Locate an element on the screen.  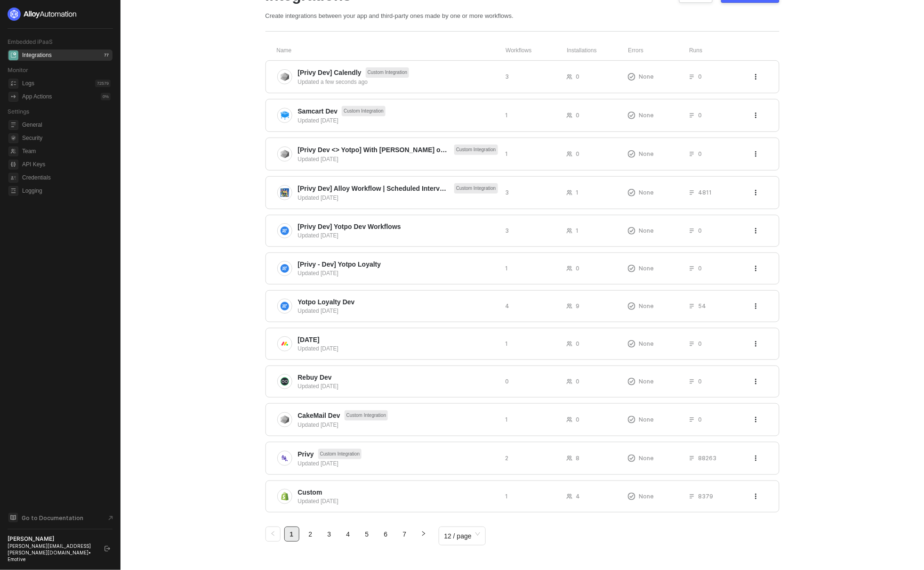
span: icon-app-actions is located at coordinates (13, 97).